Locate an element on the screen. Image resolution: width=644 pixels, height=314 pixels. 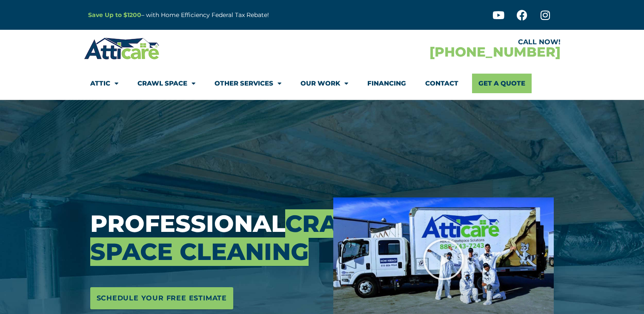
a: Other Services is located at coordinates (248, 83).